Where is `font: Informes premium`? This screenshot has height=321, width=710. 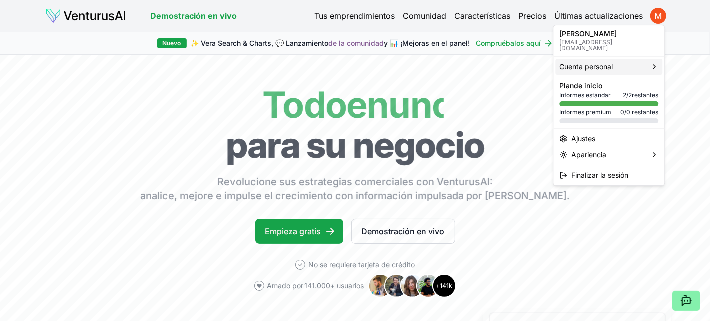 font: Informes premium is located at coordinates (586, 112).